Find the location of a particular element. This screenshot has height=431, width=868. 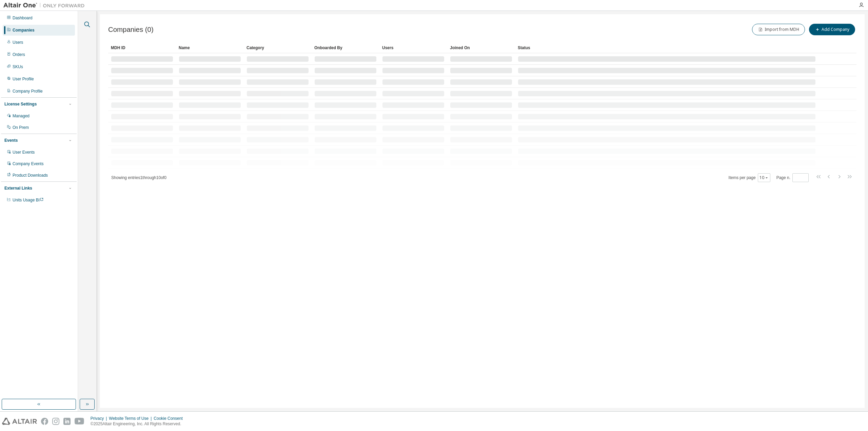

span: Companies (0) is located at coordinates (131, 29).